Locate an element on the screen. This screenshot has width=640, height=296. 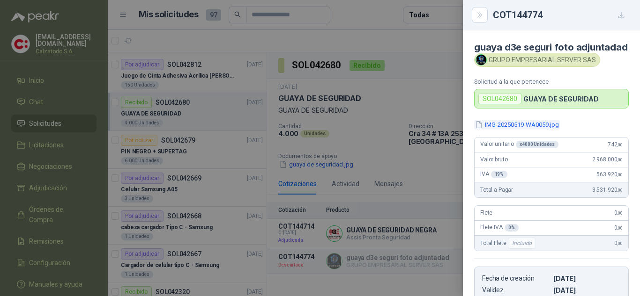
div: 19 % is located at coordinates (499, 175).